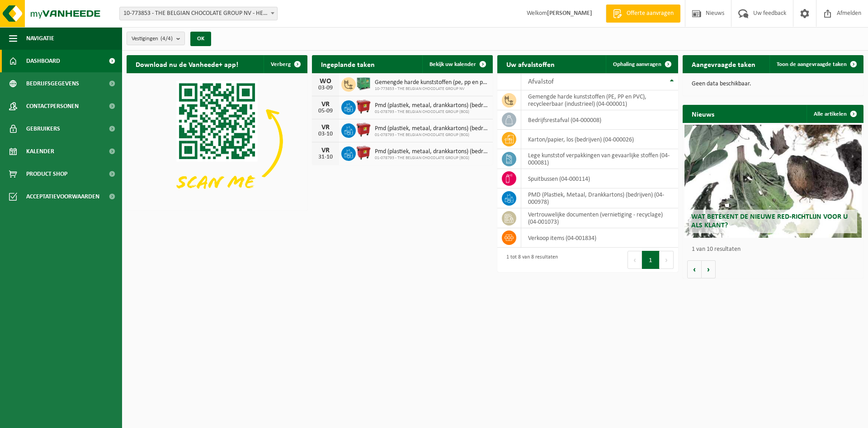 The width and height of the screenshot is (868, 428). Describe the element at coordinates (348, 63) in the screenshot. I see `h2: Ingeplande taken` at that location.